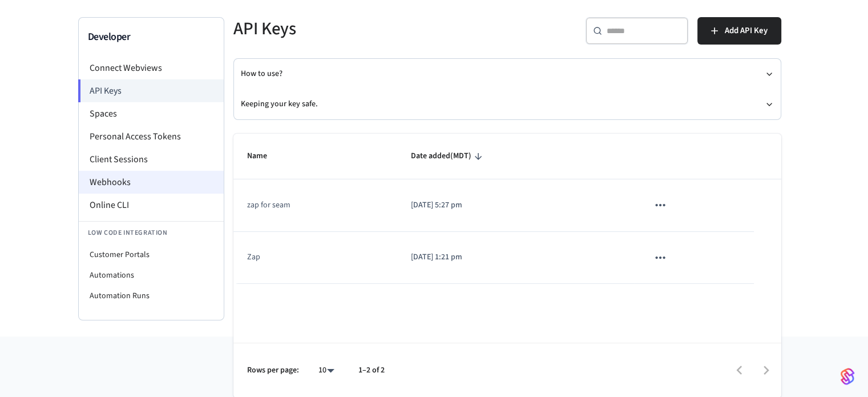 Image resolution: width=868 pixels, height=397 pixels. What do you see at coordinates (273, 370) in the screenshot?
I see `p: Rows per page:` at bounding box center [273, 370].